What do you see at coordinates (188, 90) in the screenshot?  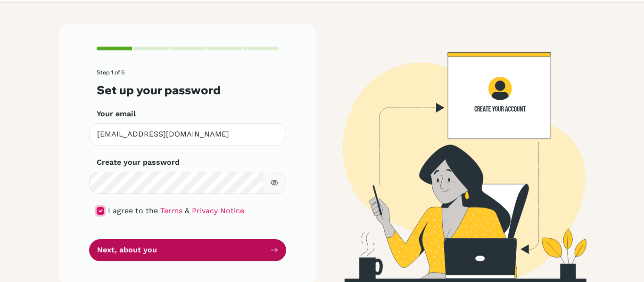 I see `h3: Set up your password` at bounding box center [188, 90].